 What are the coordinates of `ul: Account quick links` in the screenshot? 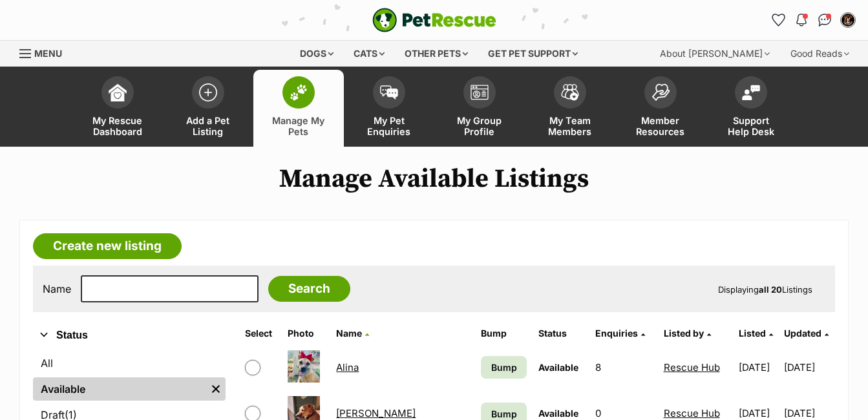 It's located at (813, 20).